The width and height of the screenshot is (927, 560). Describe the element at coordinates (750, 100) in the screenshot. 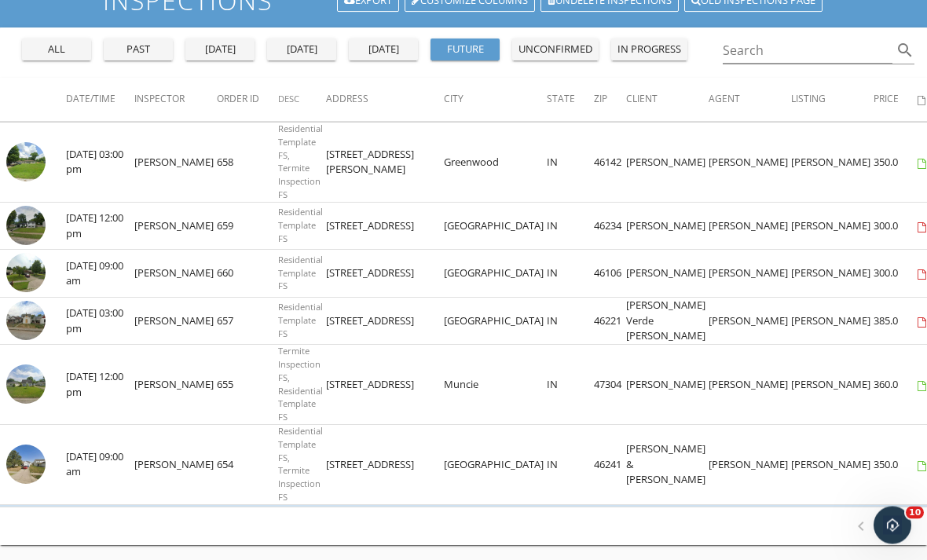

I see `th: Agent: Not sorted.` at that location.